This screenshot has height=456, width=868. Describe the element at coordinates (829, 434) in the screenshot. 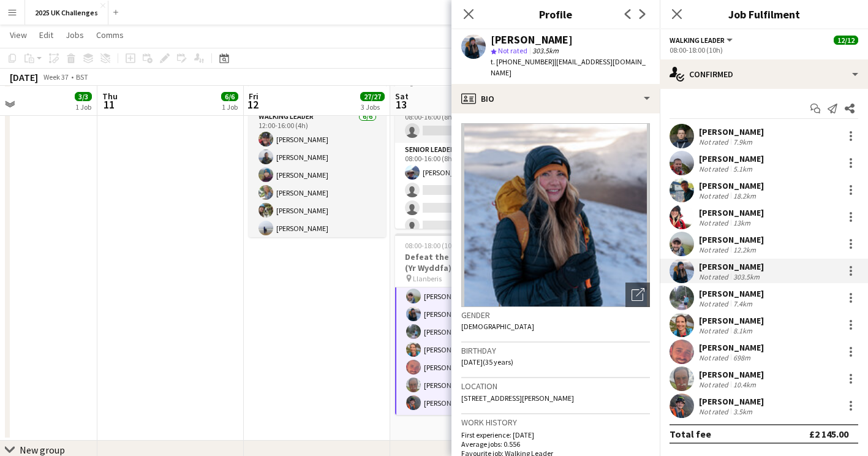

I see `div: £2 145.00` at that location.